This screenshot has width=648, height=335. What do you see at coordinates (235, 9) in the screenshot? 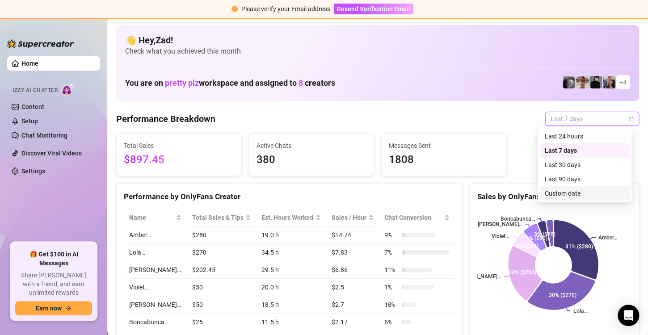
I see `span: exclamation-circle` at bounding box center [235, 9].